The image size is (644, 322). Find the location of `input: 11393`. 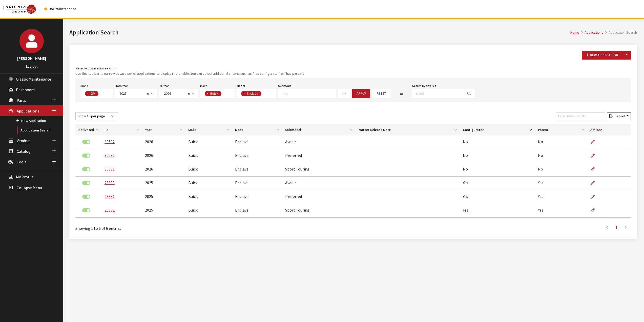

input: 11393 is located at coordinates (438, 94).